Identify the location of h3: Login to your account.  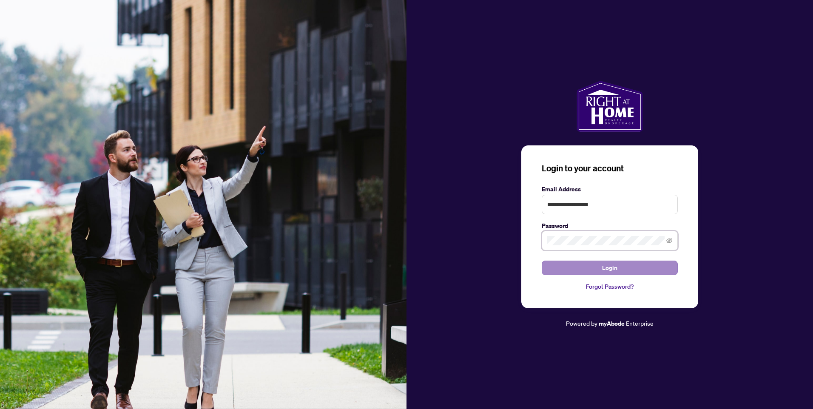
(609, 168).